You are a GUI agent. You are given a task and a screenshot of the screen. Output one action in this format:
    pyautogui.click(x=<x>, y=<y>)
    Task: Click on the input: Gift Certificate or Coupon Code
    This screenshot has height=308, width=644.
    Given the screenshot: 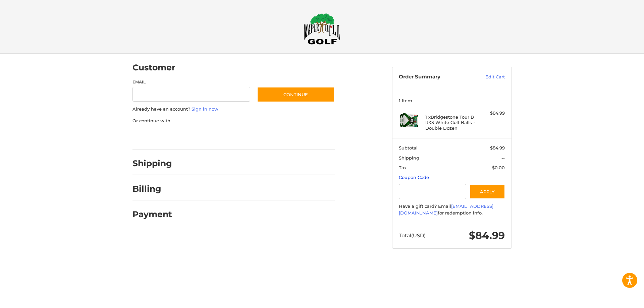 What is the action you would take?
    pyautogui.click(x=432, y=191)
    